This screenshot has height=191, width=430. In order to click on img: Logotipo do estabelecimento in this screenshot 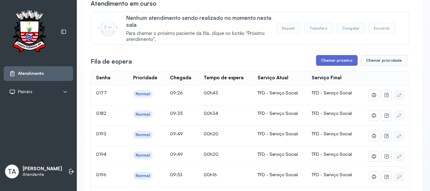, I will do `click(29, 32)`.